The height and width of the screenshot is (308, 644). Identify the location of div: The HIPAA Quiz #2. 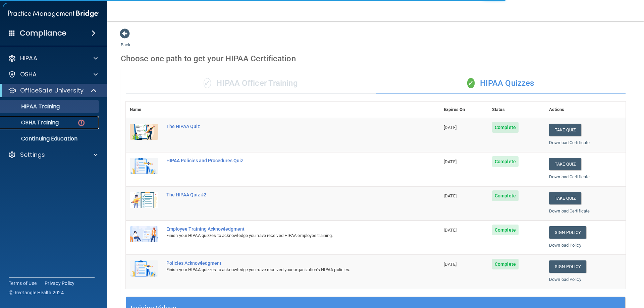
(286, 195).